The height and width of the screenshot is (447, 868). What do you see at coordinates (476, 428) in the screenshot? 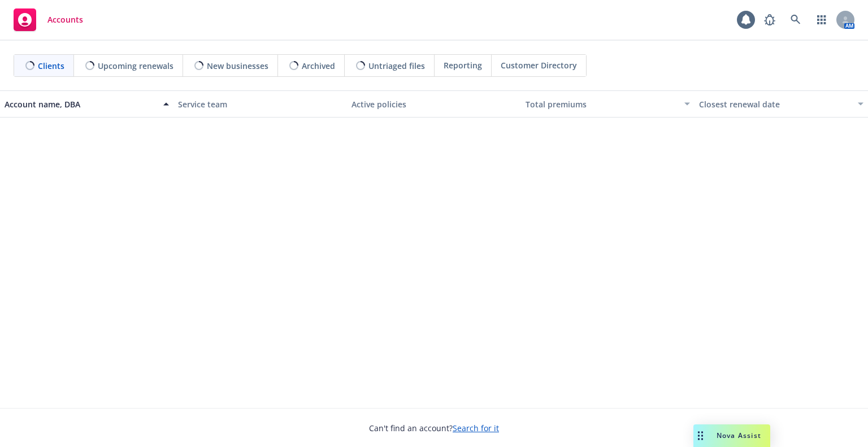
I see `a: Search for it` at bounding box center [476, 428].